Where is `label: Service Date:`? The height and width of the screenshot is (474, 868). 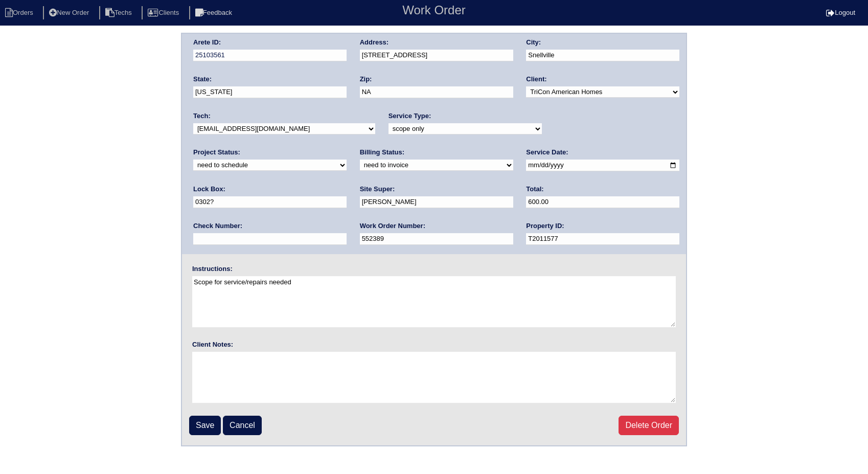
label: Service Date: is located at coordinates (547, 152).